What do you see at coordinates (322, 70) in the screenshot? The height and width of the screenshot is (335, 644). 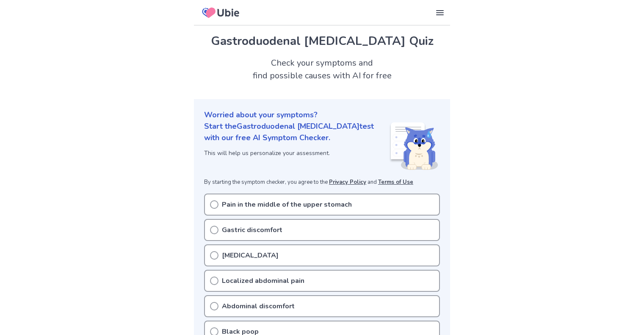 I see `h2: Check your symptoms and find possible causes with AI for free` at bounding box center [322, 70].